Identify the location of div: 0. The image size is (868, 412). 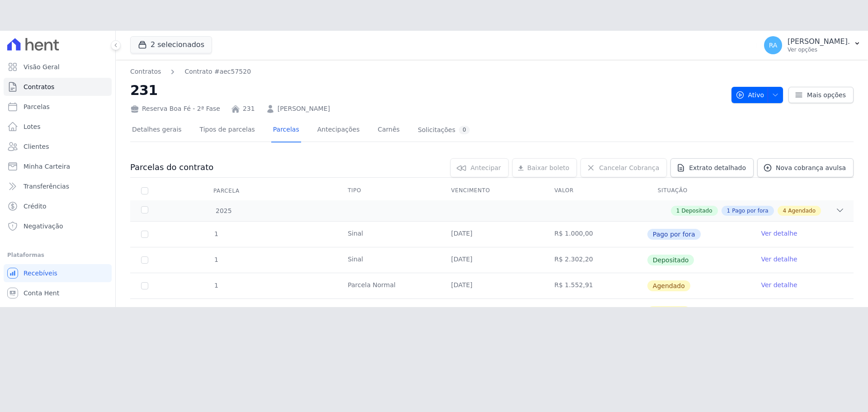
(465, 130).